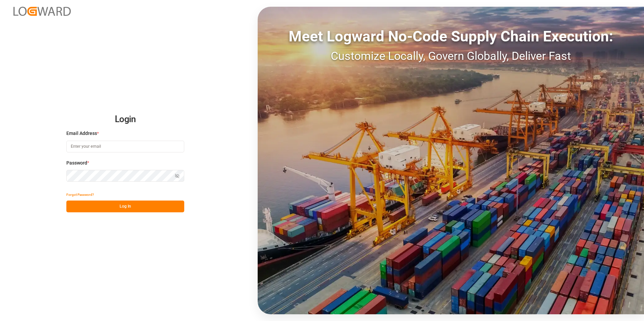 The image size is (644, 321). I want to click on button: Log In, so click(125, 206).